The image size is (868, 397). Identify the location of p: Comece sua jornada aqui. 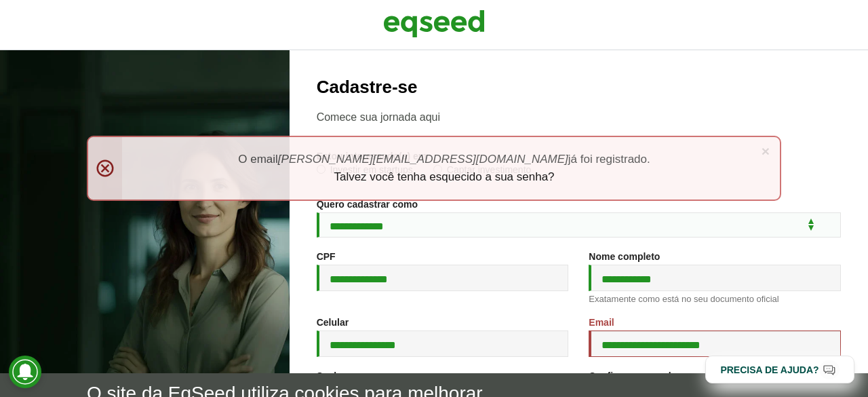
(579, 117).